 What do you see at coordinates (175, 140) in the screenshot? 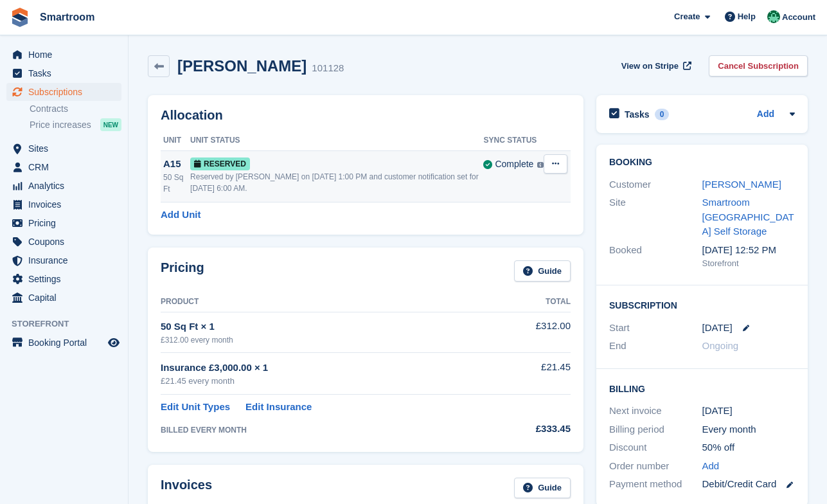
I see `th: Unit` at bounding box center [175, 140].